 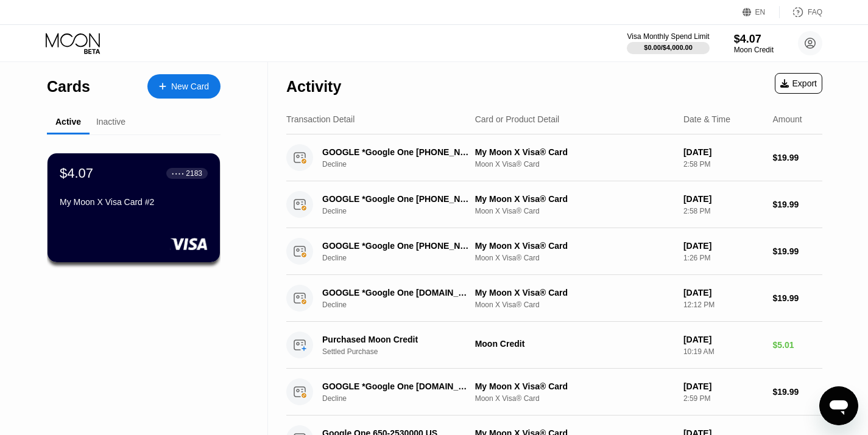 I want to click on div: My Moon X Visa Card #2, so click(x=134, y=202).